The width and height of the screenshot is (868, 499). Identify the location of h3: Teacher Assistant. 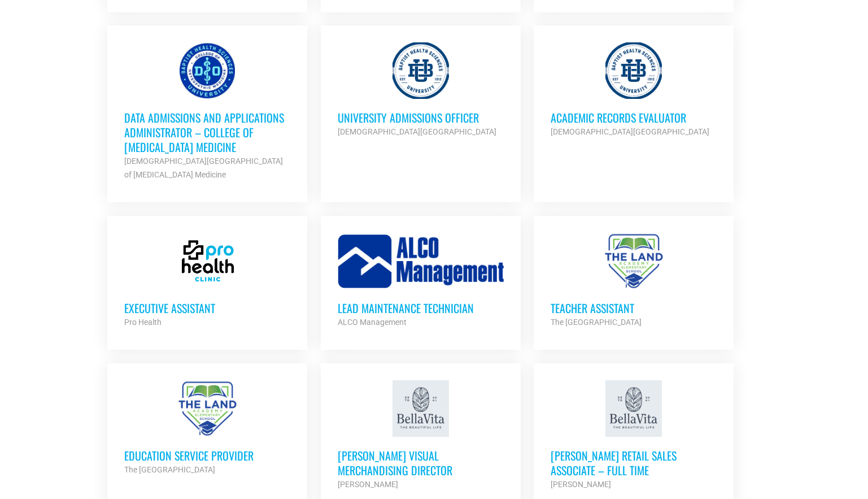
(634, 308).